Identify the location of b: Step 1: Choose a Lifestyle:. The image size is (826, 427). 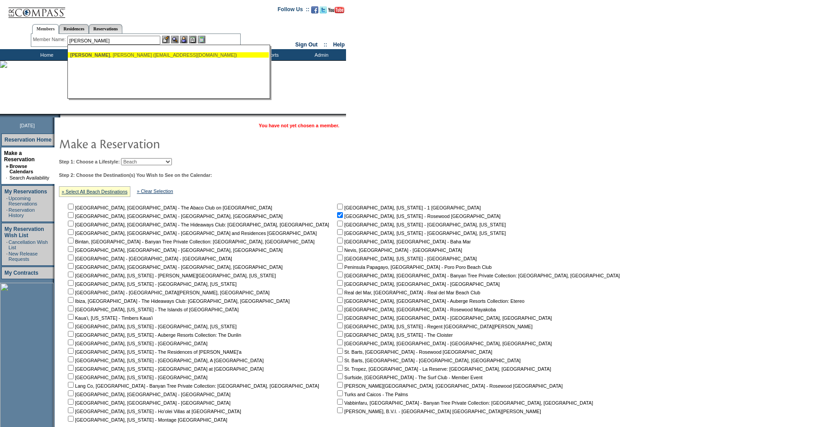
(89, 162).